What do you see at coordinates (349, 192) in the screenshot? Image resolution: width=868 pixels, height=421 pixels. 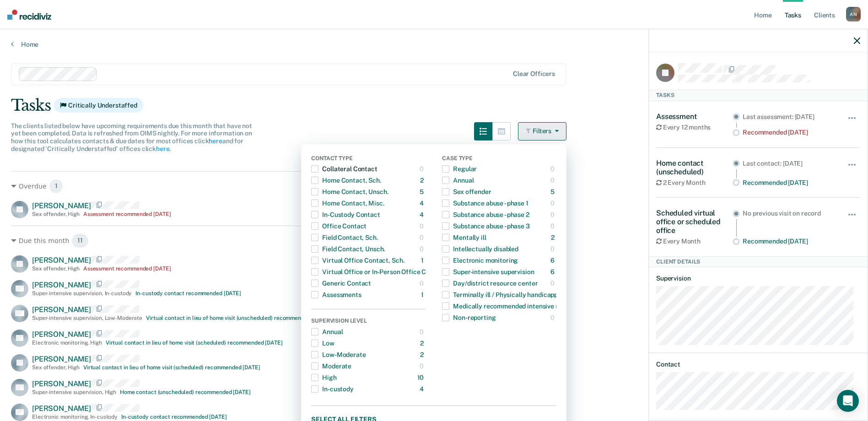 I see `div: Home Contact, Unsch.` at bounding box center [349, 192].